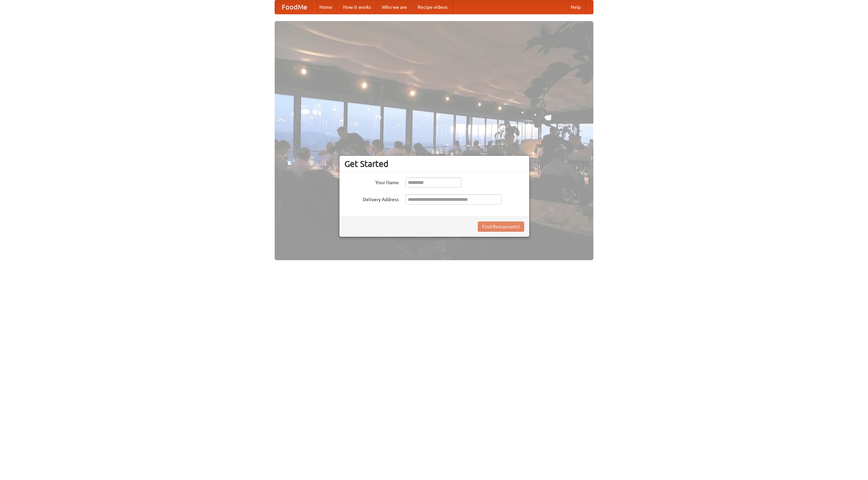 This screenshot has height=480, width=868. Describe the element at coordinates (357, 7) in the screenshot. I see `a: How it works` at that location.